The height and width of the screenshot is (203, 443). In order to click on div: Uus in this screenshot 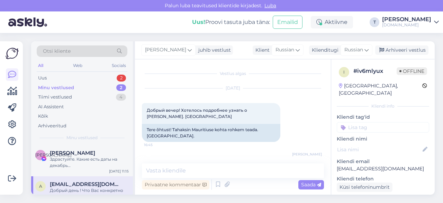, I will do `click(42, 78)`.